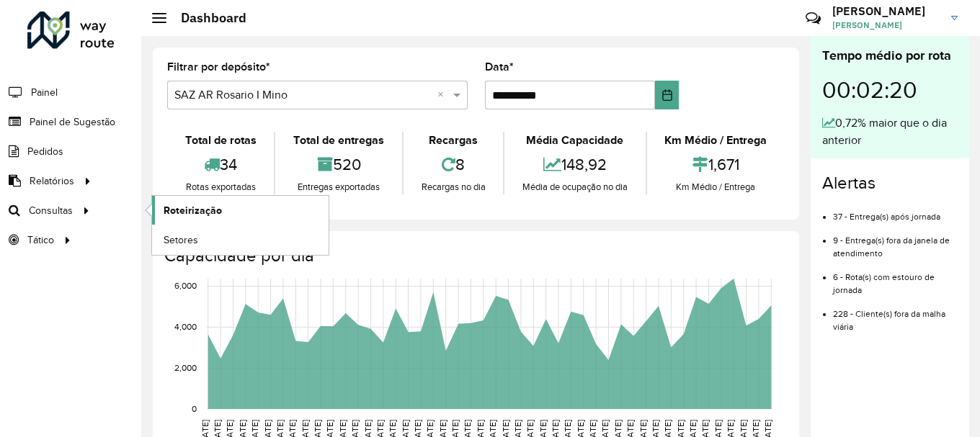 The width and height of the screenshot is (980, 437). What do you see at coordinates (454, 141) in the screenshot?
I see `div: Recargas` at bounding box center [454, 141].